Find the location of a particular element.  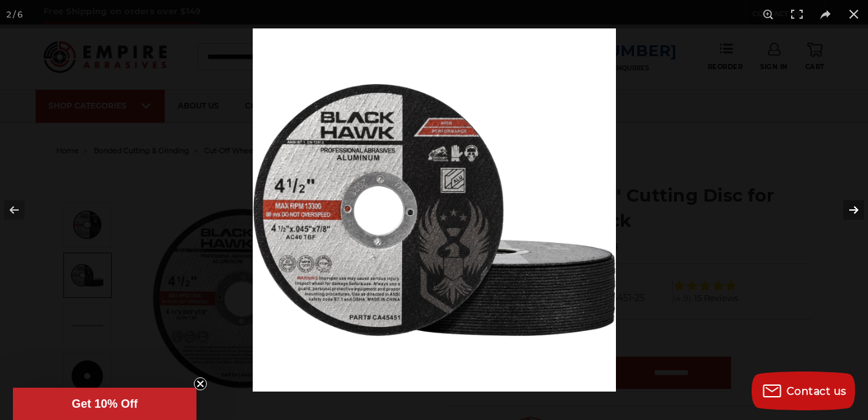

button: Contact us is located at coordinates (804, 391).